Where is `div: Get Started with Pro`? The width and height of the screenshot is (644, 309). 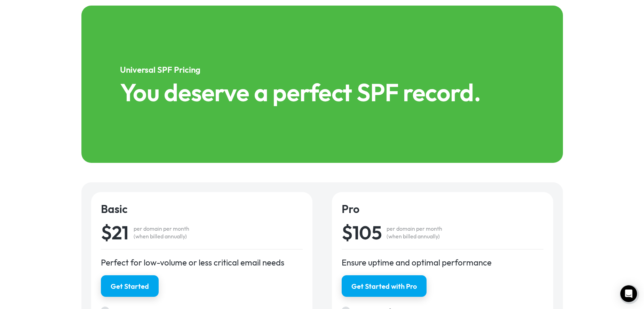
div: Get Started with Pro is located at coordinates (384, 286).